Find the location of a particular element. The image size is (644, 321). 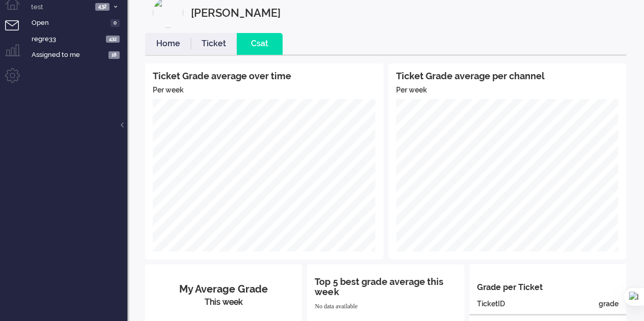

span: Open is located at coordinates (69, 23).